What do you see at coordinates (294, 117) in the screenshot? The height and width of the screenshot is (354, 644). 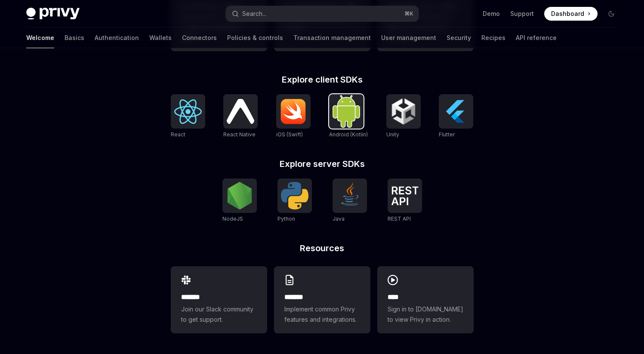 I see `a: iOS (Swift)iOS (Swift)` at bounding box center [294, 117].